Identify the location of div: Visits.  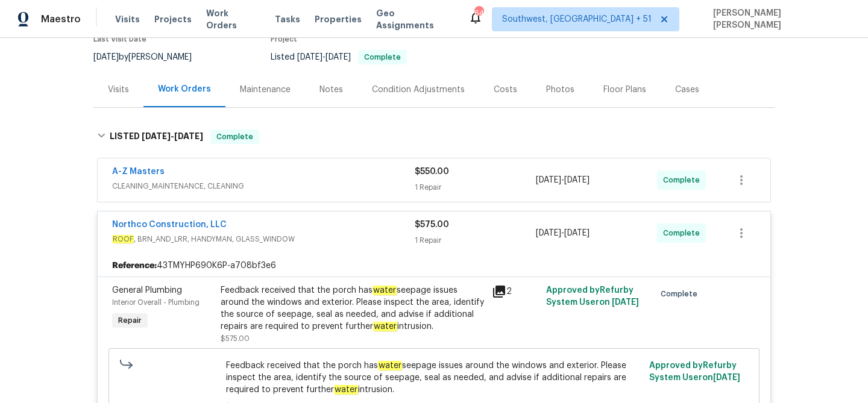
(118, 90).